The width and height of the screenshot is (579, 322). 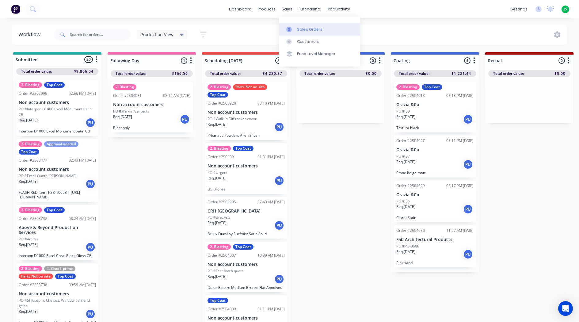 What do you see at coordinates (100, 35) in the screenshot?
I see `input: Search for orders...` at bounding box center [100, 35].